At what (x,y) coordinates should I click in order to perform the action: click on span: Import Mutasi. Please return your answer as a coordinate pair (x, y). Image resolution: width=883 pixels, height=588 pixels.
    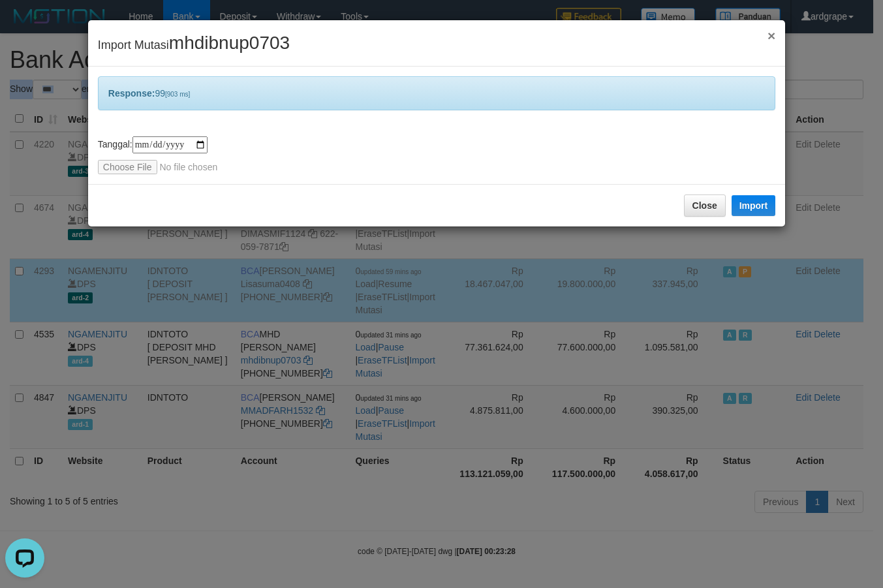
    Looking at the image, I should click on (194, 45).